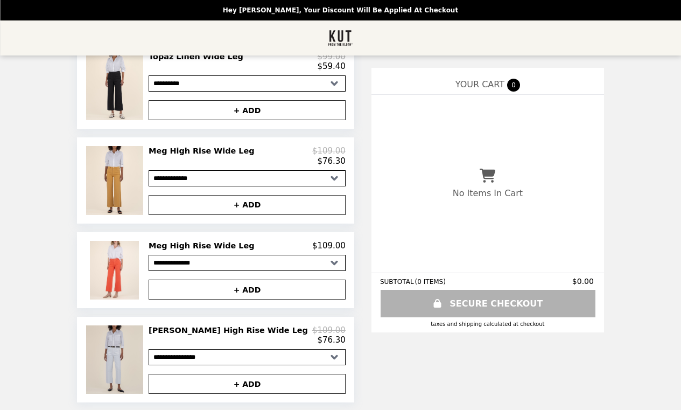 This screenshot has width=681, height=410. I want to click on span: SUBTOTAL, so click(398, 282).